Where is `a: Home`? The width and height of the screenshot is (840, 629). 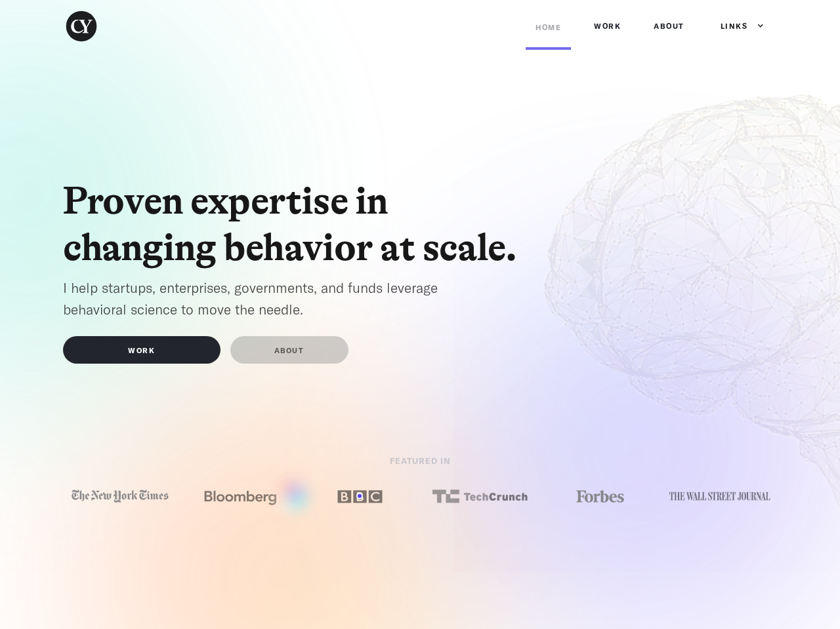 a: Home is located at coordinates (548, 29).